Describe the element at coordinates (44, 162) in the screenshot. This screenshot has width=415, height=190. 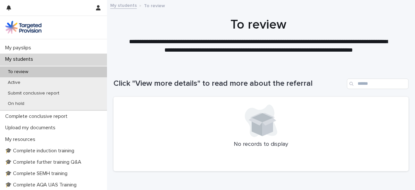
I see `p: 🎓 Complete further training Q&A` at that location.